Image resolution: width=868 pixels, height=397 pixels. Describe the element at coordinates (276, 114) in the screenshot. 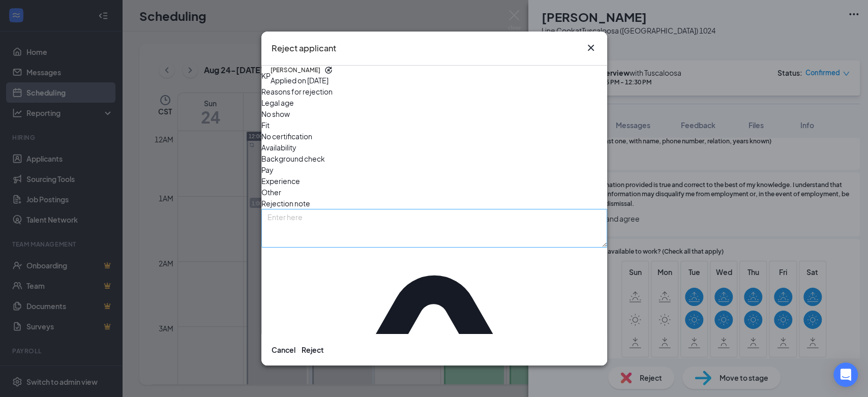

I see `span: No show` at that location.